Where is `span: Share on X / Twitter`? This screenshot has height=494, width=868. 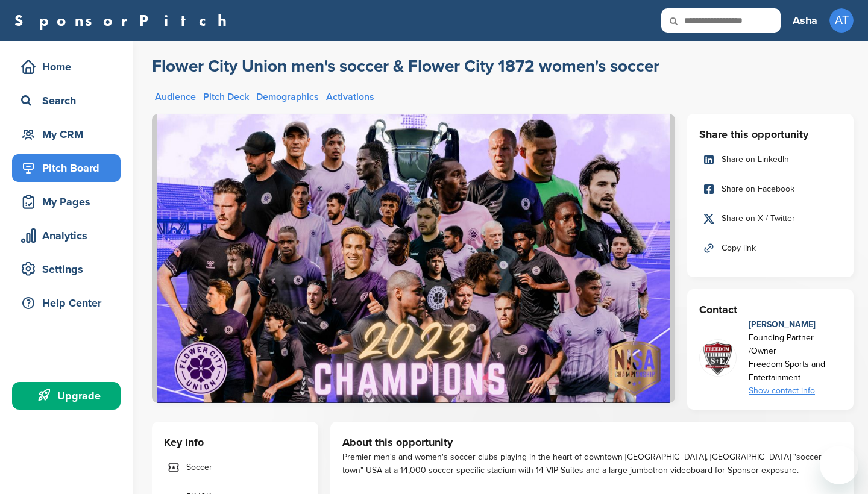 span: Share on X / Twitter is located at coordinates (758, 219).